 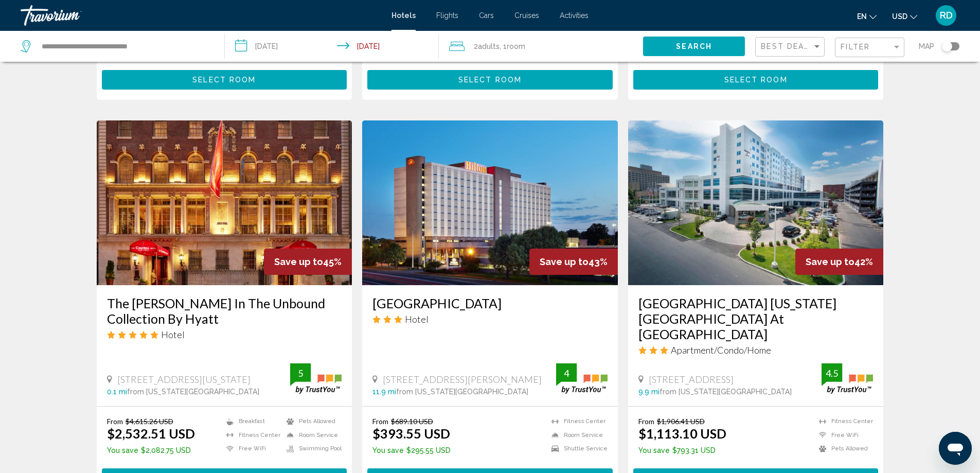 What do you see at coordinates (900, 16) in the screenshot?
I see `span: USD` at bounding box center [900, 16].